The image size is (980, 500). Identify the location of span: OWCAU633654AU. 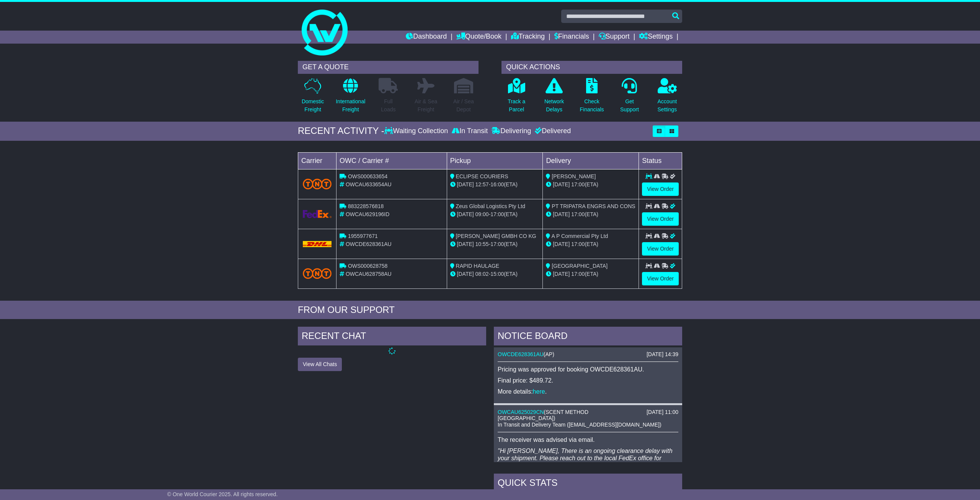
(369, 185).